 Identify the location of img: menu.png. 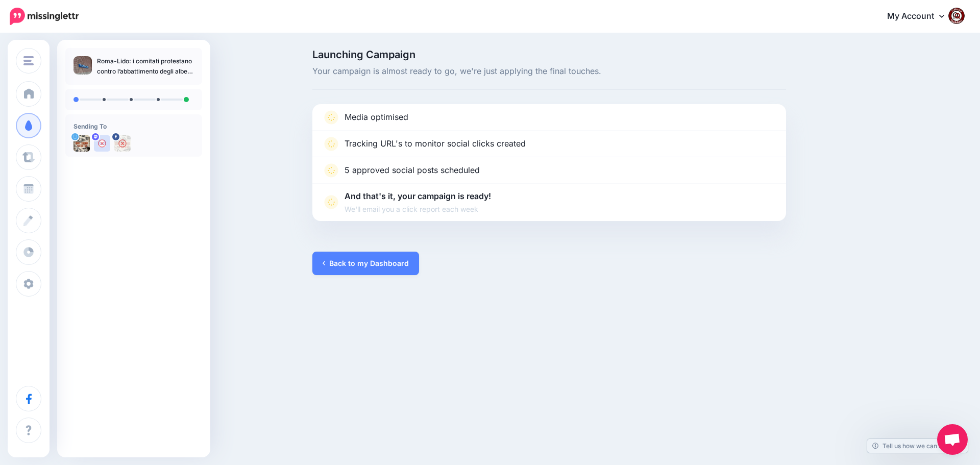
(29, 61).